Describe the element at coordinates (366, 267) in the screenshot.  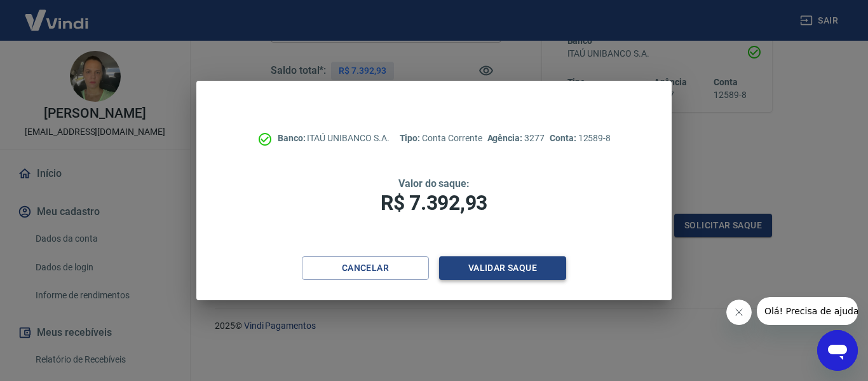
I see `button: Cancelar` at that location.